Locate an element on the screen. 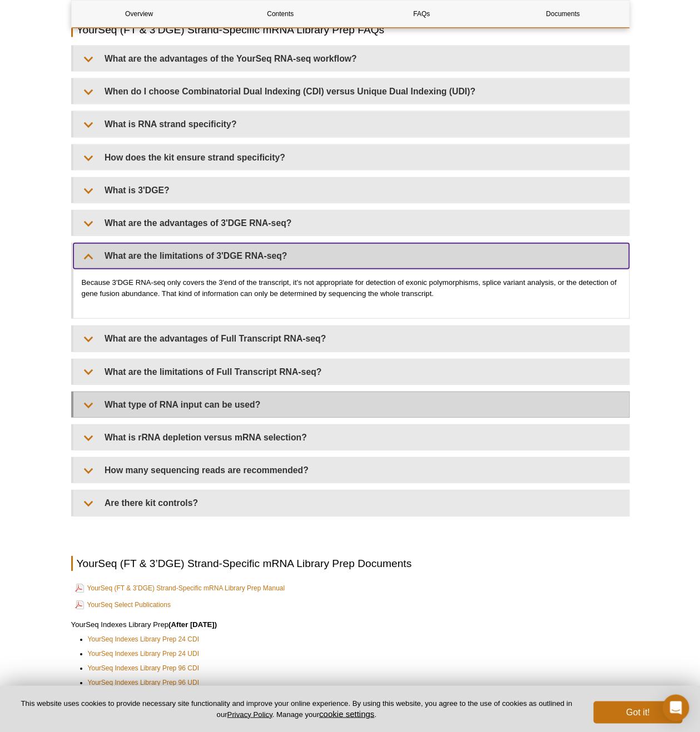 This screenshot has height=732, width=700. summary: What are the advantages of 3'DGE RNA-seq? is located at coordinates (351, 222).